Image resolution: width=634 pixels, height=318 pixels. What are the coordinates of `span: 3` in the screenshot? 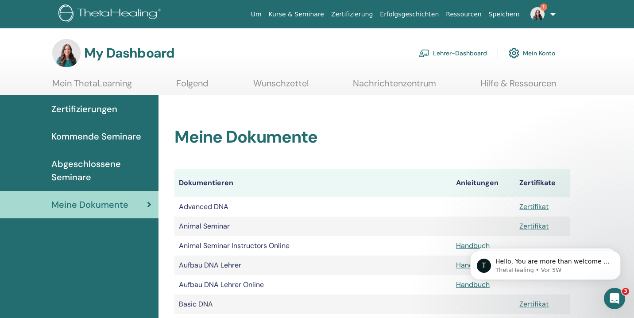 It's located at (626, 292).